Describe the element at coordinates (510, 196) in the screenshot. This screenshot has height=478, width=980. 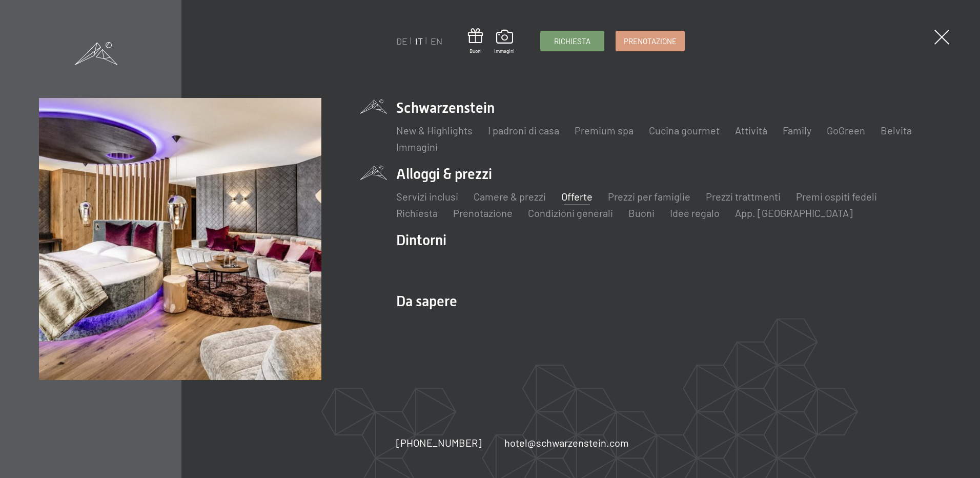
I see `a: Camere & prezzi` at that location.